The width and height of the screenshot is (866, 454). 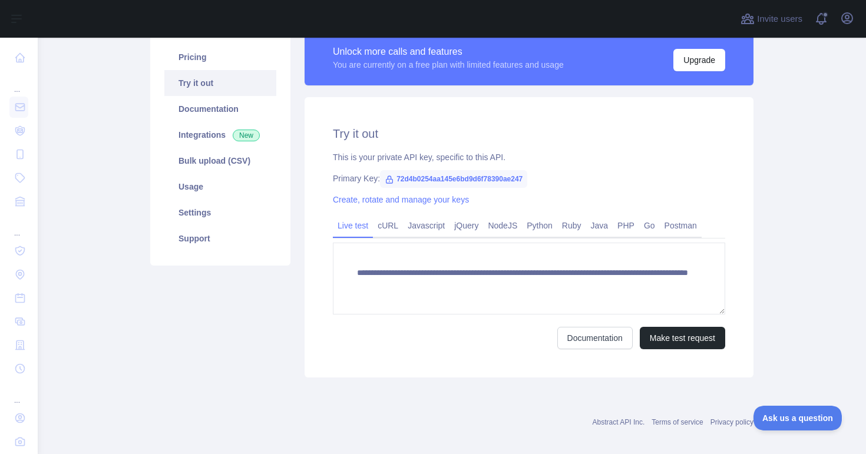 I want to click on a: Python, so click(x=539, y=226).